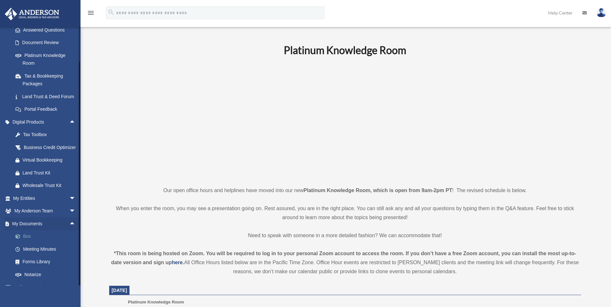 The height and width of the screenshot is (307, 611). What do you see at coordinates (345, 263) in the screenshot?
I see `div: All Office Hours listed below are in the Pacific Time Zone. Office Hour events are restricted to ...` at bounding box center [345, 263].